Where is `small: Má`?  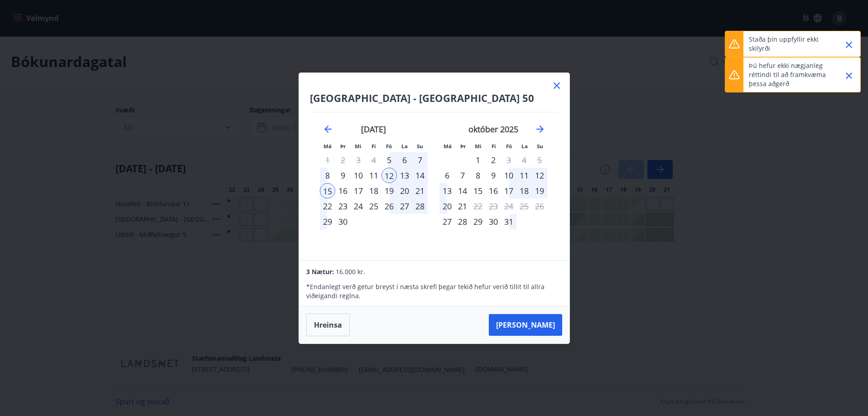 small: Má is located at coordinates (448, 146).